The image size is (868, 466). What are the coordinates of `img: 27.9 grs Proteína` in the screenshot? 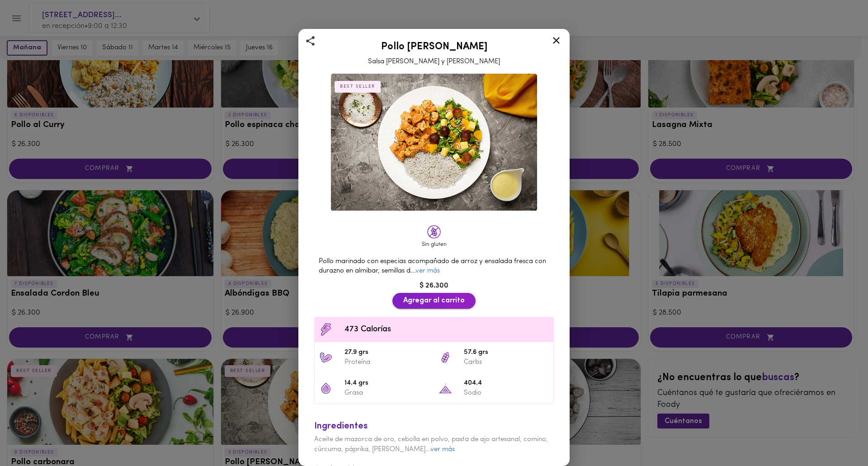 It's located at (326, 357).